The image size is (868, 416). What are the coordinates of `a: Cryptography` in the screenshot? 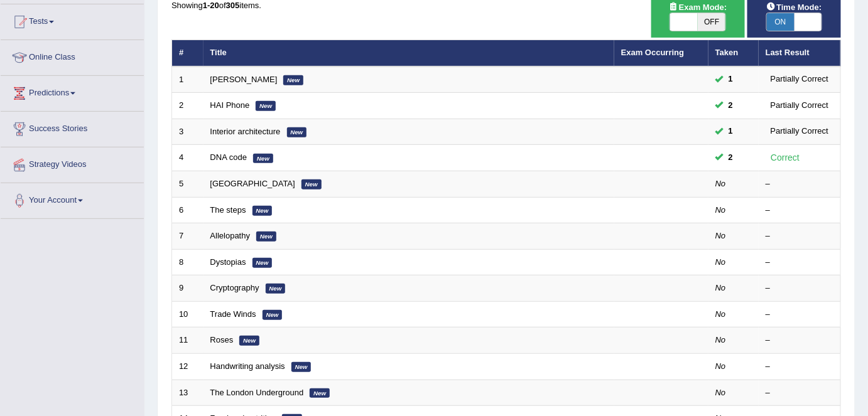 It's located at (235, 287).